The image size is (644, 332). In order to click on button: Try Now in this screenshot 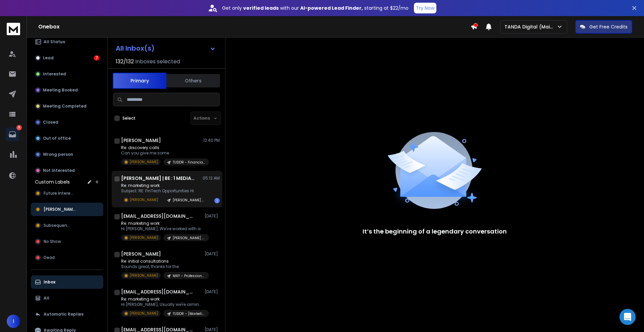, I will do `click(425, 8)`.